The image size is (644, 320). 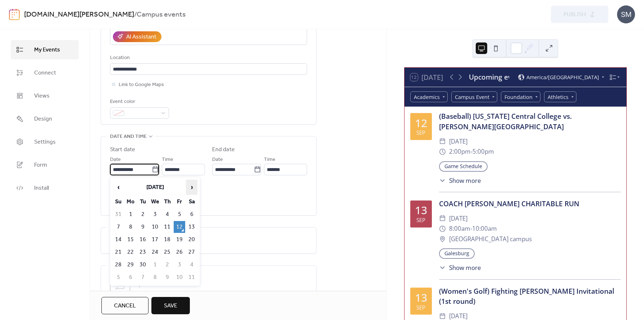 I want to click on a: Install, so click(x=45, y=188).